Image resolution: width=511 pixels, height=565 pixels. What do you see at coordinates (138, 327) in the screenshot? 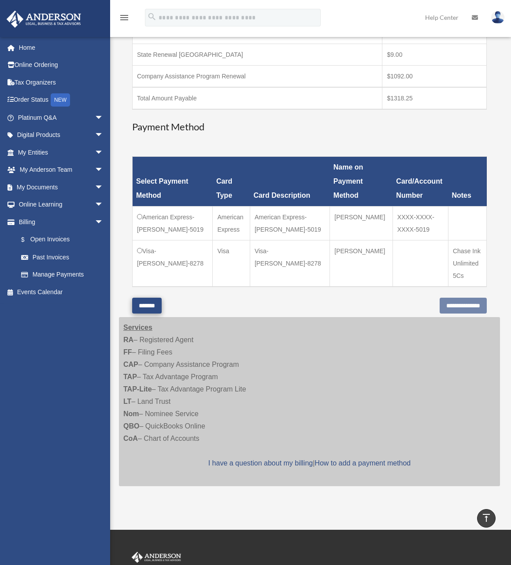
I see `strong: Services` at bounding box center [138, 327].